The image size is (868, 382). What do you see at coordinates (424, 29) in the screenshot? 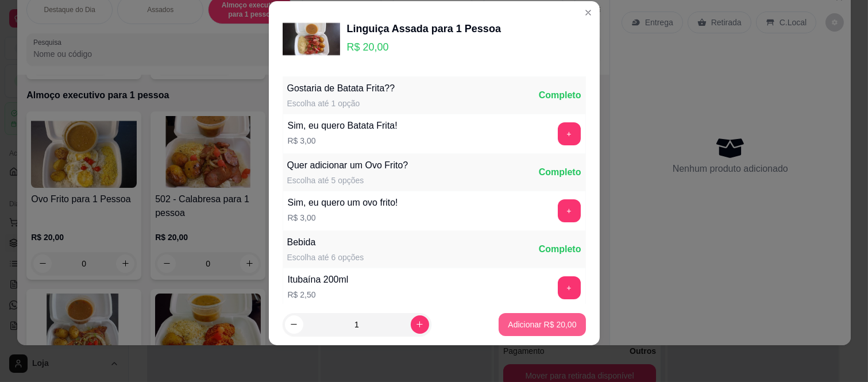
I see `div: Linguiça Assada para 1 Pessoa` at bounding box center [424, 29].